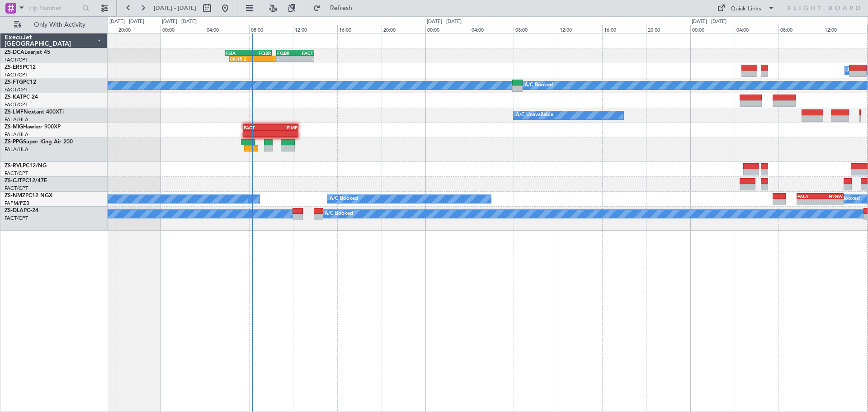 This screenshot has width=868, height=412. I want to click on div: 06:15 Z, so click(242, 59).